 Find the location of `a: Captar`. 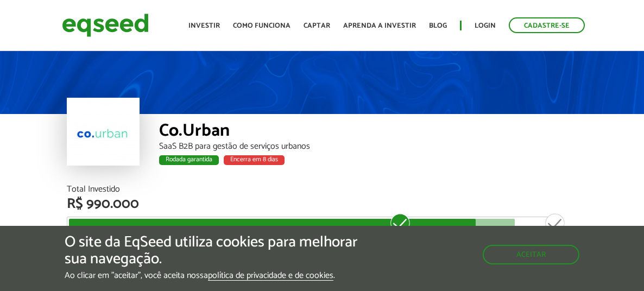

a: Captar is located at coordinates (317, 25).